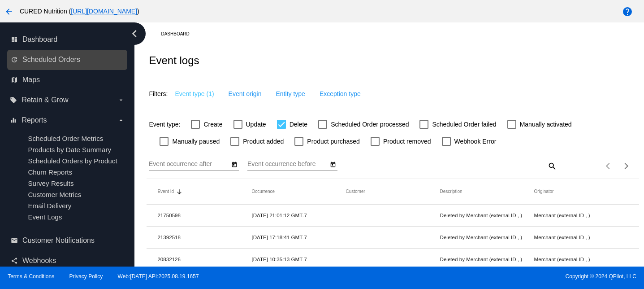  Describe the element at coordinates (65, 138) in the screenshot. I see `a: Scheduled Order Metrics` at that location.